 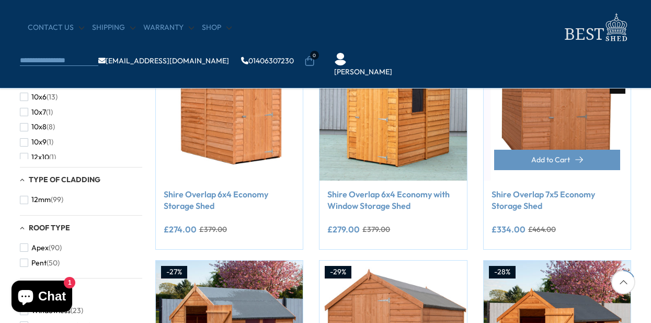 What do you see at coordinates (558, 160) in the screenshot?
I see `button: Add to Cart` at bounding box center [558, 160].